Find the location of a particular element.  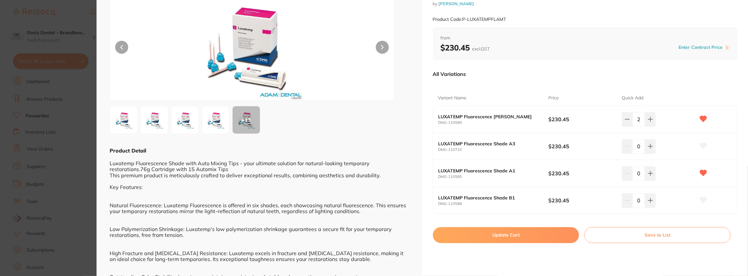

button: +13 is located at coordinates (246, 120).